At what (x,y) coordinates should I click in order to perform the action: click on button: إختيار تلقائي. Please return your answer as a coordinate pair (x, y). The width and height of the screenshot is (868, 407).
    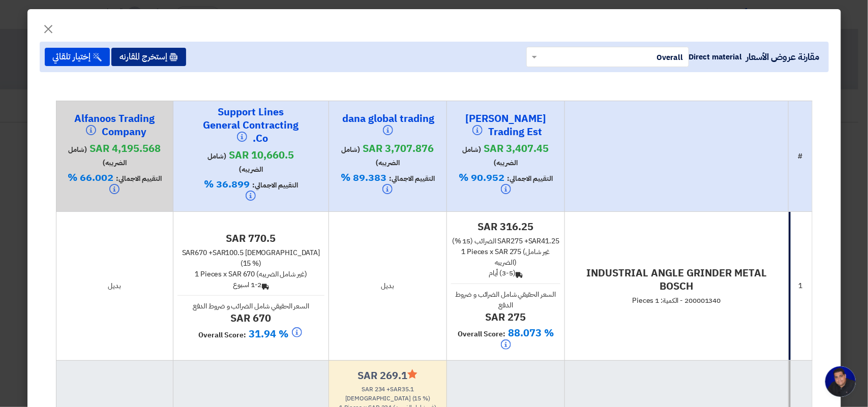
    Looking at the image, I should click on (77, 57).